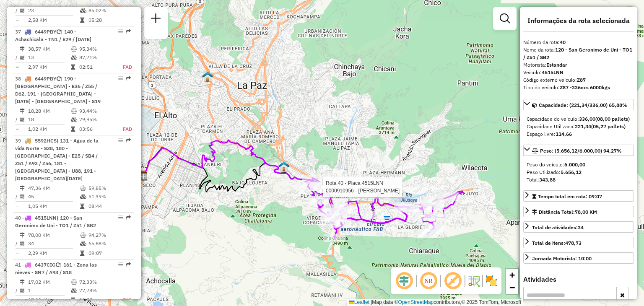 Image resolution: width=644 pixels, height=306 pixels. Describe the element at coordinates (512, 288) in the screenshot. I see `a: Zoom out` at that location.